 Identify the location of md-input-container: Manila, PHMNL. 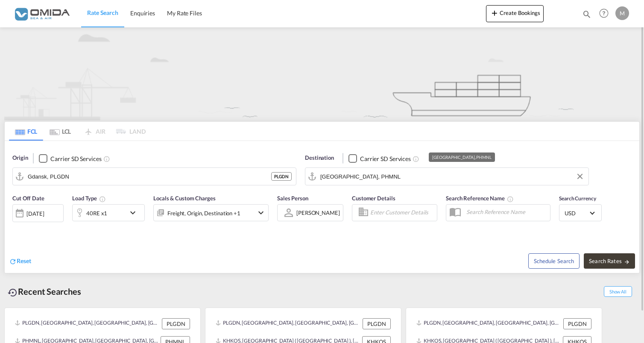
(446, 176).